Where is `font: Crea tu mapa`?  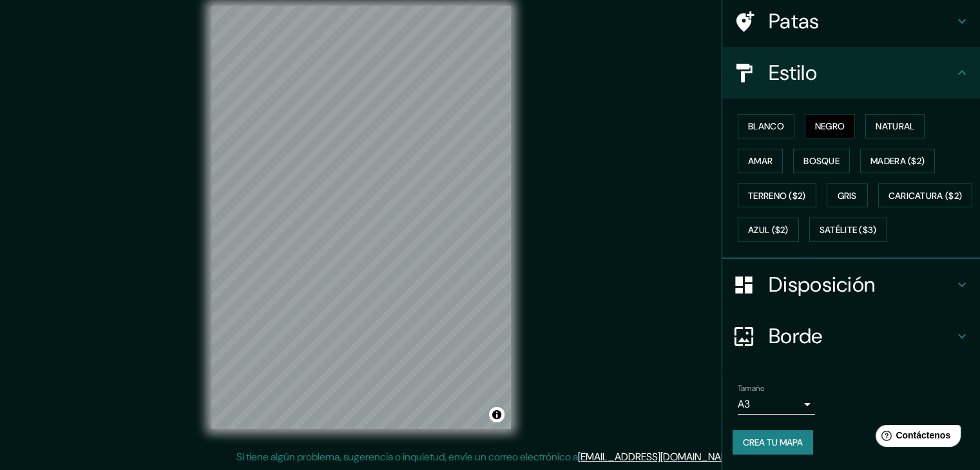 font: Crea tu mapa is located at coordinates (772, 442).